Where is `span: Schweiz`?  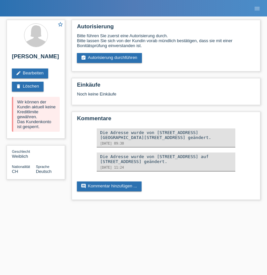
span: Schweiz is located at coordinates (15, 171).